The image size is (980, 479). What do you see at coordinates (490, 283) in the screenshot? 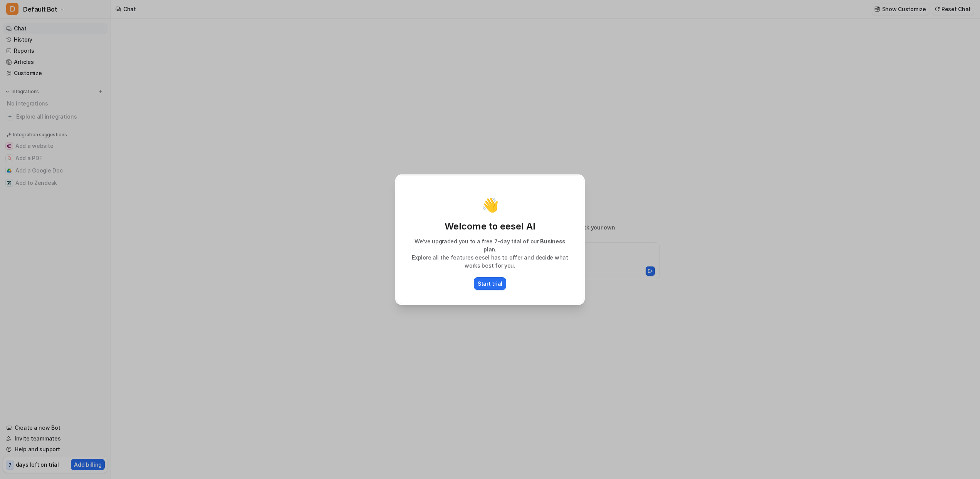
I see `button: Start trial` at bounding box center [490, 283].